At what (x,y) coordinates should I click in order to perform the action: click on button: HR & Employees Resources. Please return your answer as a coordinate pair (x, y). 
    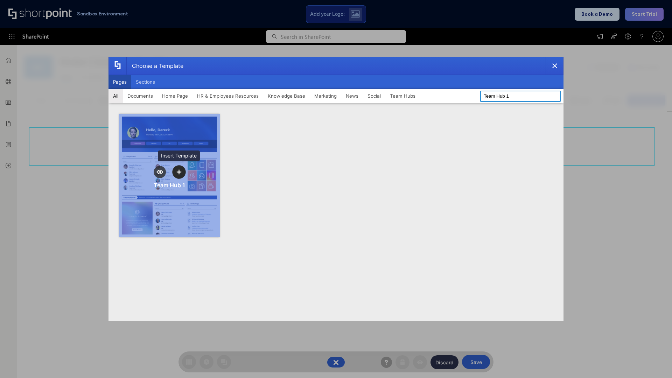
    Looking at the image, I should click on (228, 96).